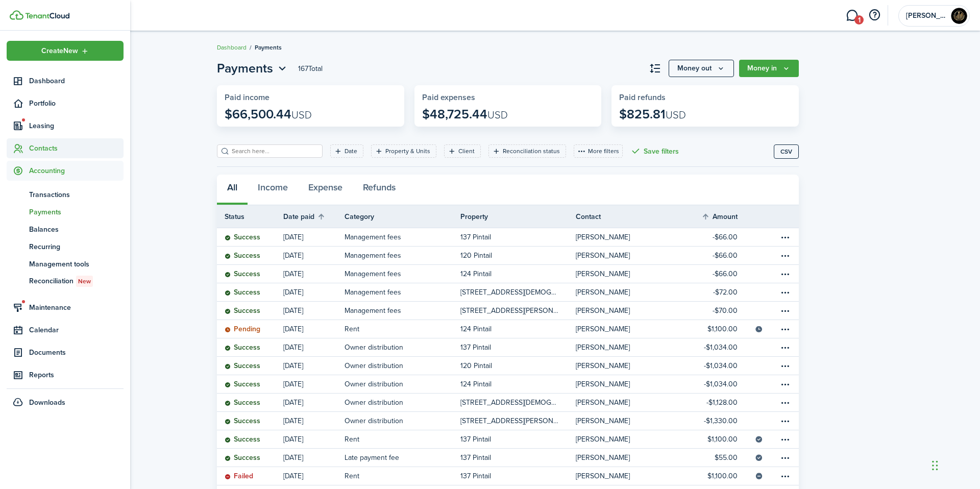  Describe the element at coordinates (76, 281) in the screenshot. I see `span: Reconciliation` at that location.